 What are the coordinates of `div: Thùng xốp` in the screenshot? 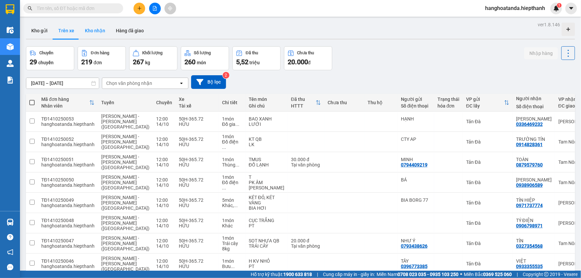 It's located at (232, 165).